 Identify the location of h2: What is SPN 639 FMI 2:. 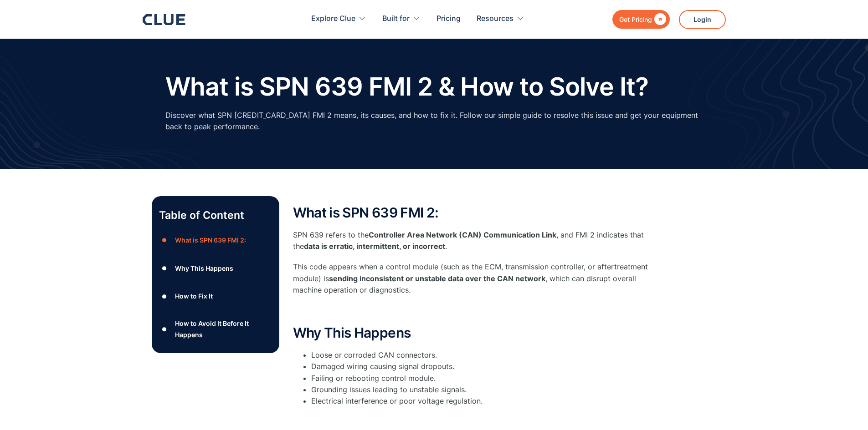
(475, 212).